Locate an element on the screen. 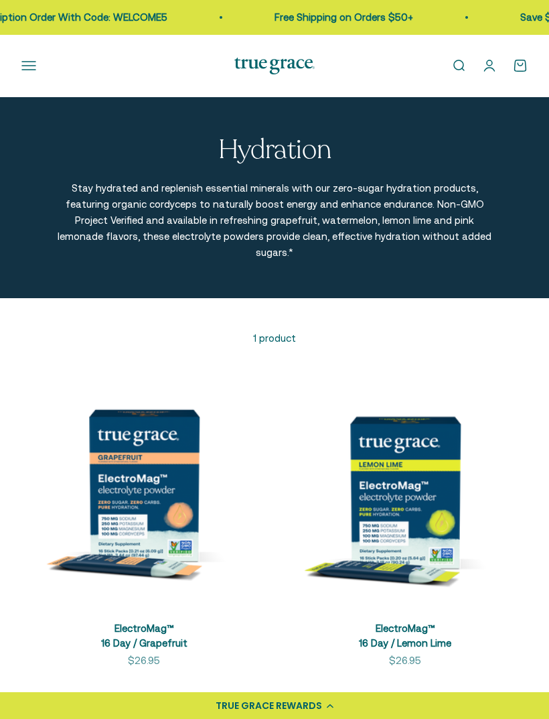 Image resolution: width=549 pixels, height=719 pixels. a: ElectroMag™16 Day / Grapefruit is located at coordinates (144, 636).